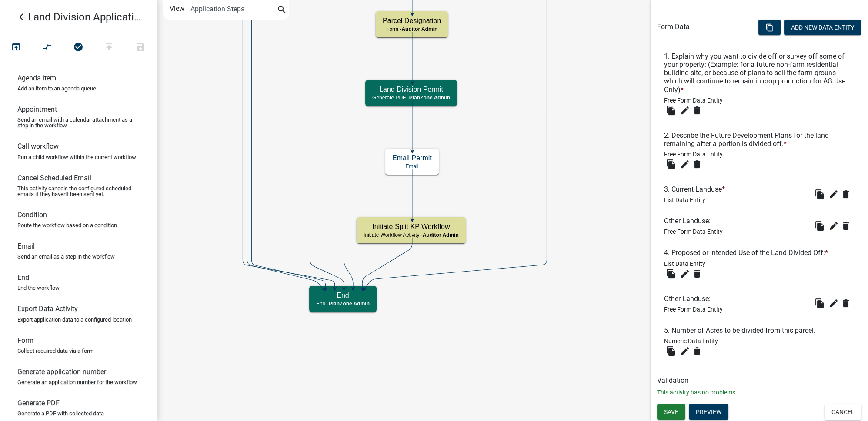  What do you see at coordinates (760, 380) in the screenshot?
I see `h6: Validation` at bounding box center [760, 380].